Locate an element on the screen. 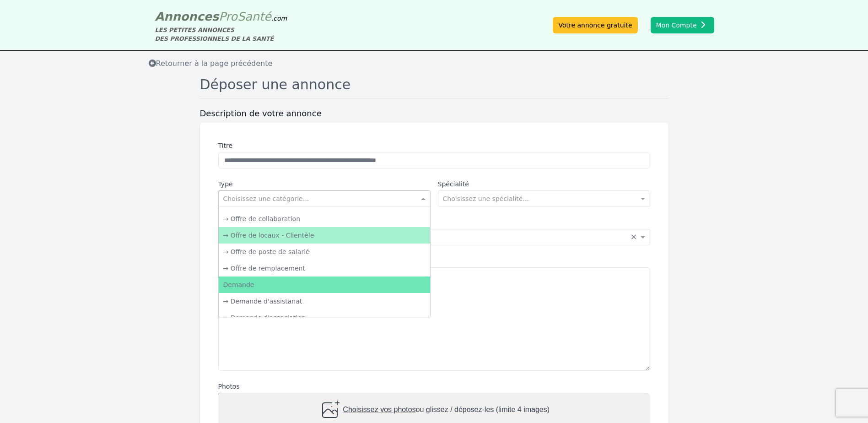 The height and width of the screenshot is (423, 868). span: Annonces is located at coordinates (187, 16).